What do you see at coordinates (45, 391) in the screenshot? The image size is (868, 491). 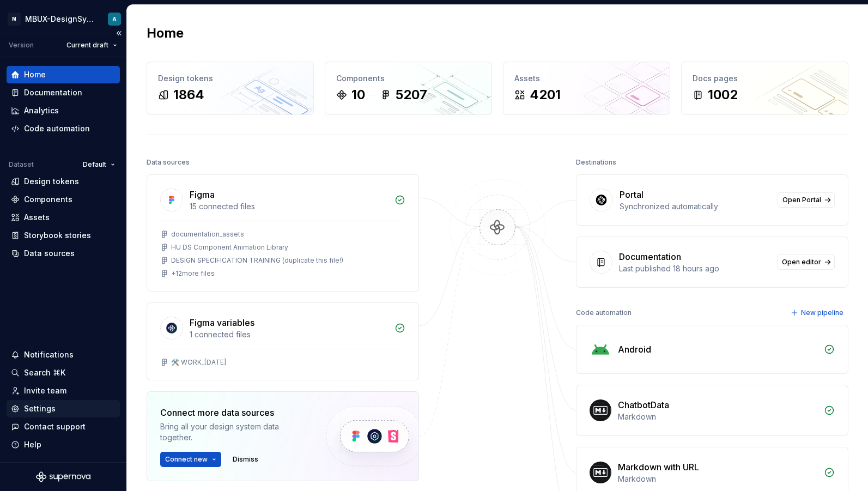 I see `div: Invite team` at bounding box center [45, 391].